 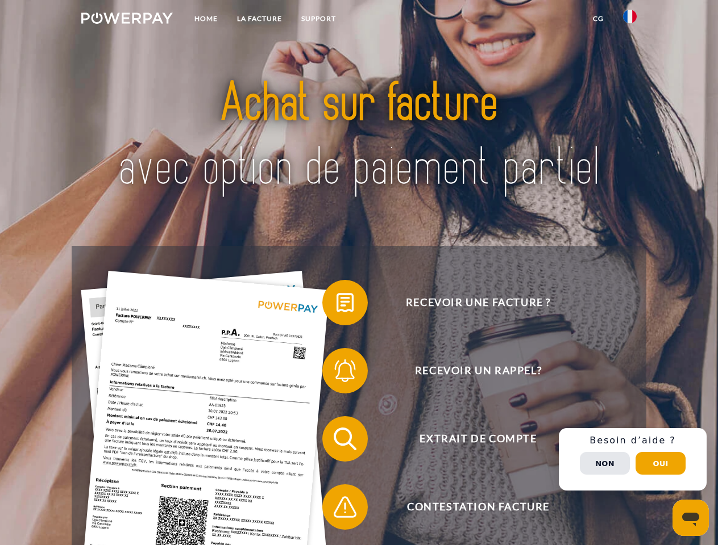 What do you see at coordinates (470, 507) in the screenshot?
I see `a: Contestation Facture` at bounding box center [470, 507].